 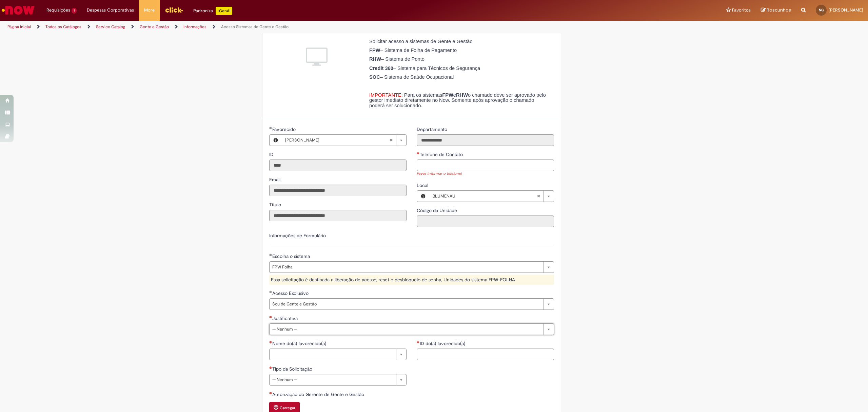 I want to click on p: : Para os sistemas e o chamado deve ser aprovado pelo gestor imediato diretamente no Now. Somente..., so click(x=459, y=101).